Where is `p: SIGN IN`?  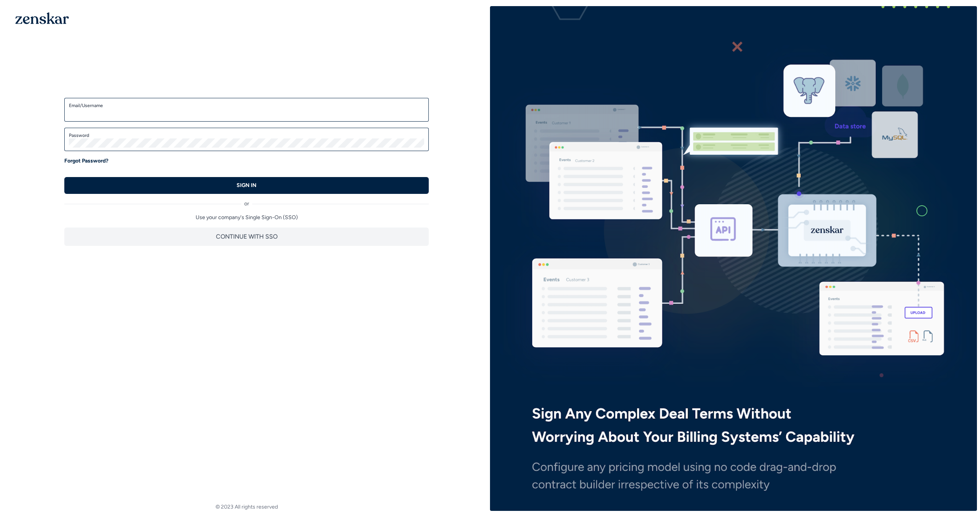 p: SIGN IN is located at coordinates (247, 186).